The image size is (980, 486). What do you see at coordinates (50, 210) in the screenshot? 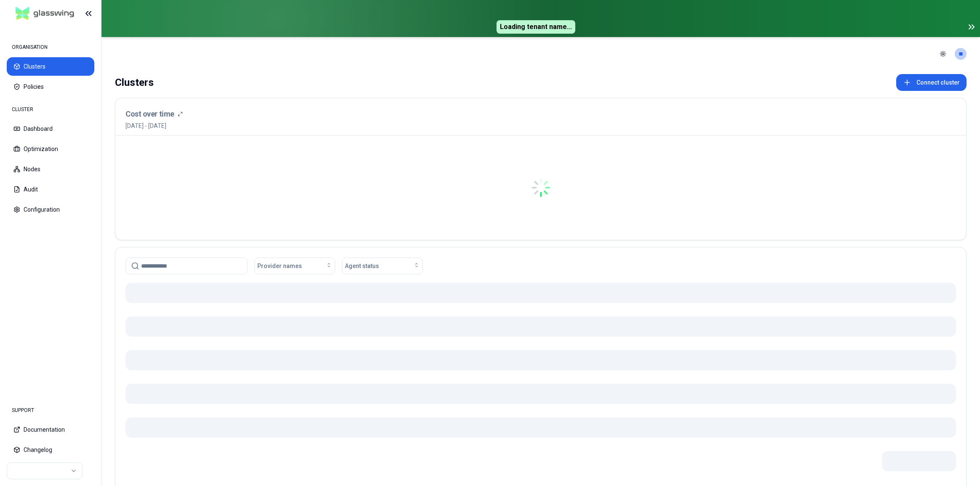
I see `button: Configuration` at bounding box center [50, 210].